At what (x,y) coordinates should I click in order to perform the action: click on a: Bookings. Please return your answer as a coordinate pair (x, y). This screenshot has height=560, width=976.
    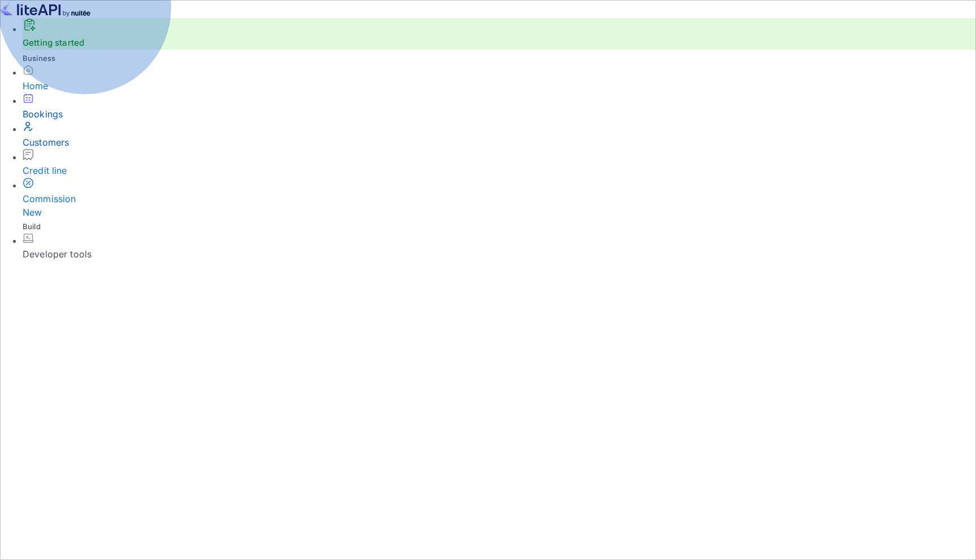
    Looking at the image, I should click on (500, 107).